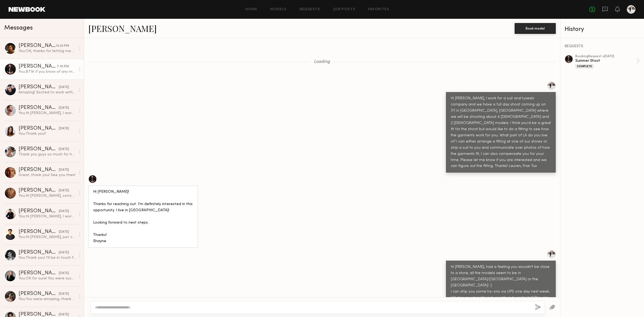  I want to click on a: Home, so click(252, 10).